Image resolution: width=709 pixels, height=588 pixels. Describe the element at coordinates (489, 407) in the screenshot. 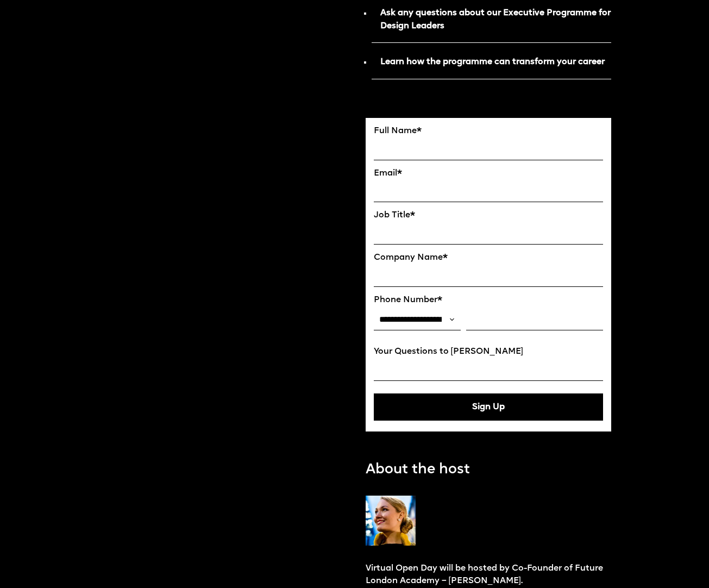

I see `button: Sign Up` at that location.